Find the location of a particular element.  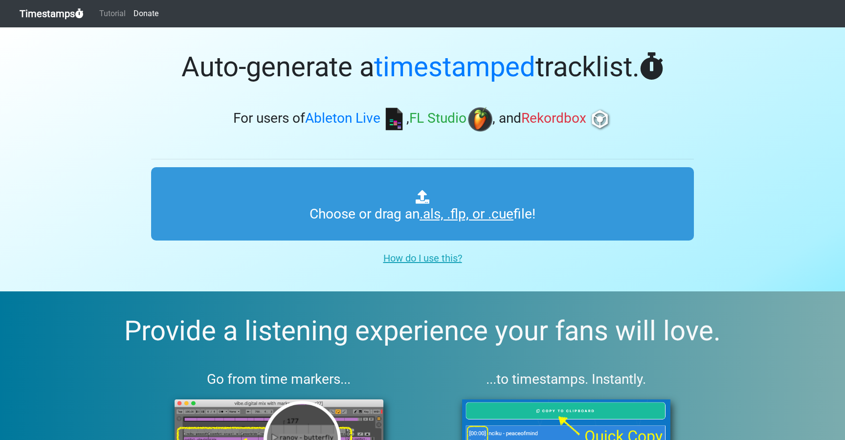

span: Rekordbox is located at coordinates (554, 118).